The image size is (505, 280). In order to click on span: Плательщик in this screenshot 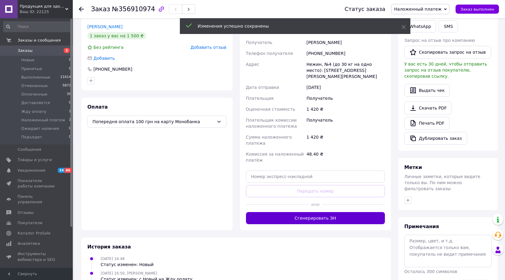, I will do `click(260, 98)`.